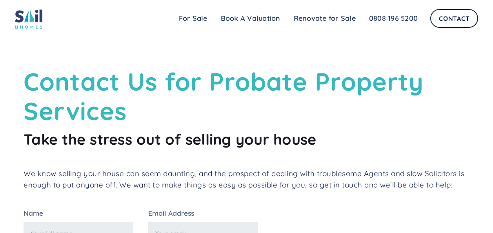 This screenshot has width=493, height=233. Describe the element at coordinates (246, 179) in the screenshot. I see `p: We know selling your house can seem daunting, and the prospect of dealing with troublesome Agents...` at that location.